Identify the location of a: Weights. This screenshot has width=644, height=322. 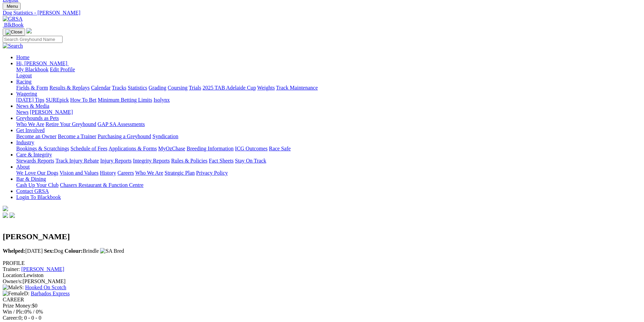
(266, 88).